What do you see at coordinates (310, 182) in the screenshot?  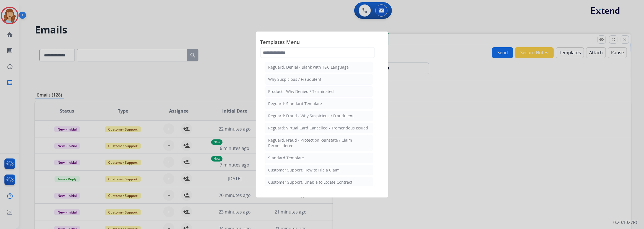 I see `div: Customer Support: Unable to Locate Contract` at bounding box center [310, 182].